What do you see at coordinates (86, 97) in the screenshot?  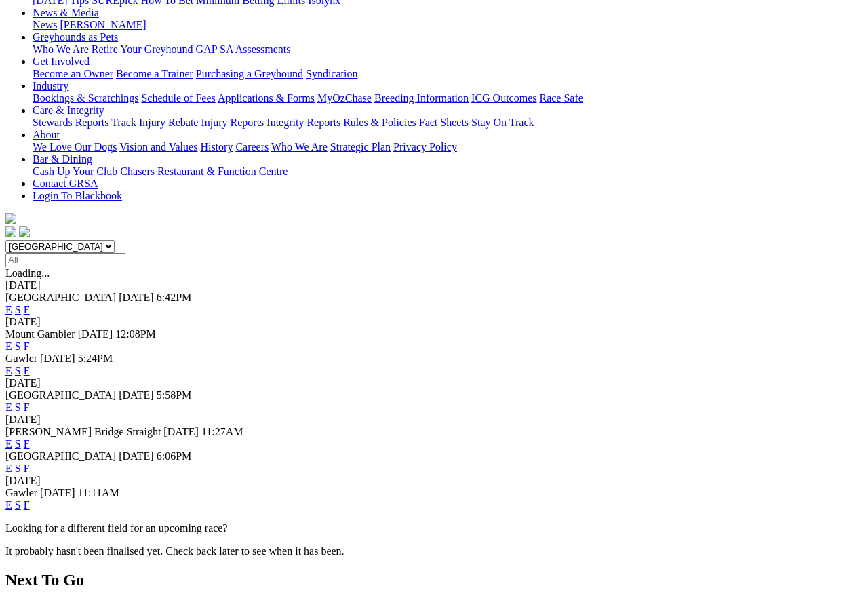 I see `a: Bookings & Scratchings` at bounding box center [86, 97].